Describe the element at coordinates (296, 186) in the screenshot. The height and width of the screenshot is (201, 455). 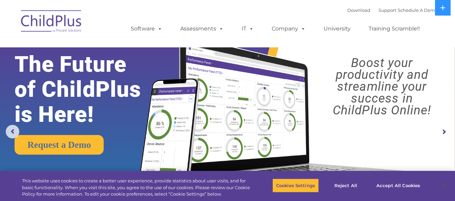
I see `button: Cookies Settings` at that location.